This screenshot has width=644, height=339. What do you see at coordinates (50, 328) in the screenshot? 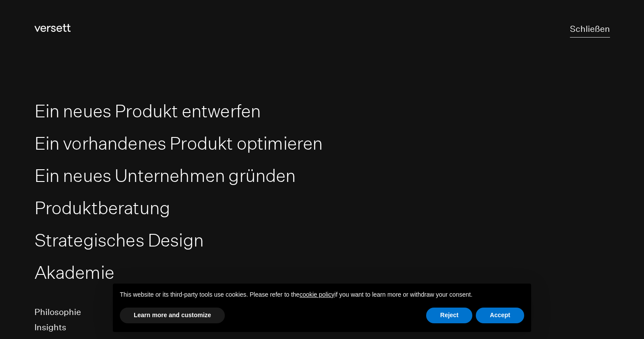
I see `a: Insights` at bounding box center [50, 328].